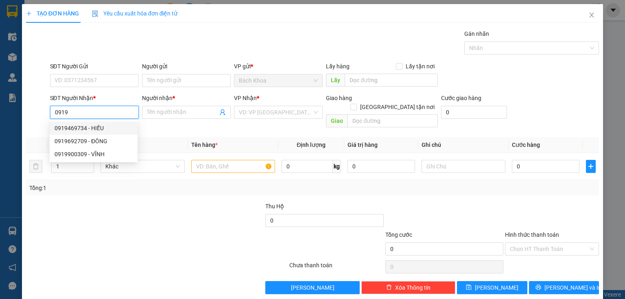  Describe the element at coordinates (94, 66) in the screenshot. I see `div: SĐT Người Gửi` at that location.